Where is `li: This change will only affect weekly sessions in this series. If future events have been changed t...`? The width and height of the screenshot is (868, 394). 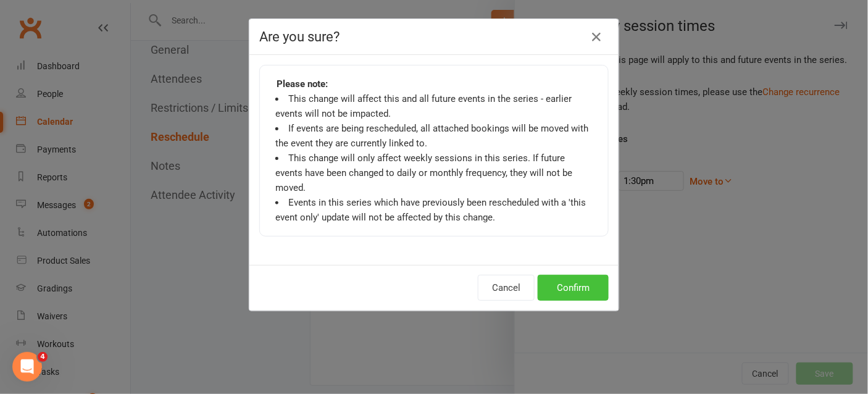 li: This change will only affect weekly sessions in this series. If future events have been changed t... is located at coordinates (434, 173).